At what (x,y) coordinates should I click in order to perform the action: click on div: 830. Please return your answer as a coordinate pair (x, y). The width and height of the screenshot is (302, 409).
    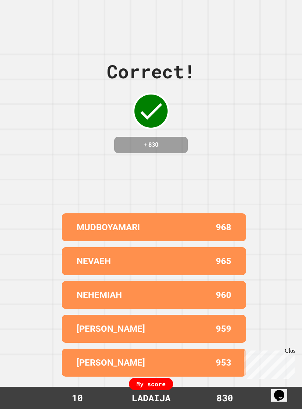
    Looking at the image, I should click on (225, 398).